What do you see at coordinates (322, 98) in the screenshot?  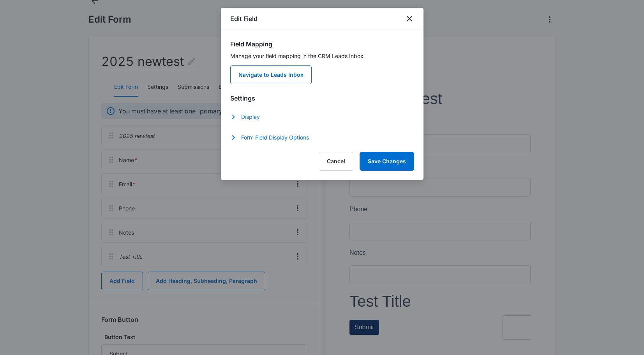 I see `h3: Settings` at bounding box center [322, 98].